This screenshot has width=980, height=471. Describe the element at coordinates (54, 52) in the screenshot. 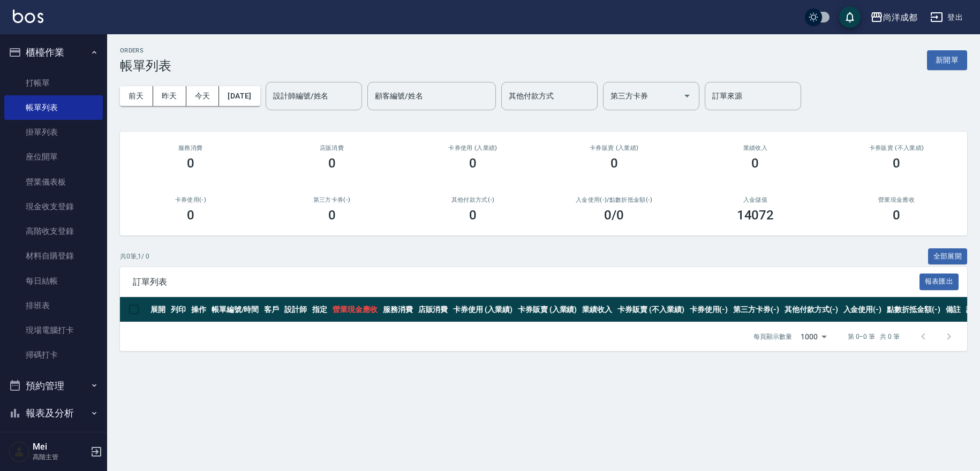

I see `button: 櫃檯作業` at that location.